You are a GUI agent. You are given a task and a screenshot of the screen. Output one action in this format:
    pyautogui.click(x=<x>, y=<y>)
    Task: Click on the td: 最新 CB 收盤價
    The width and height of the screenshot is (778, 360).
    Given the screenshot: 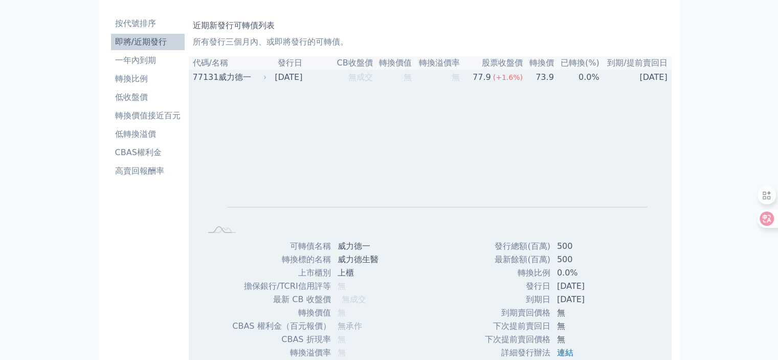 What is the action you would take?
    pyautogui.click(x=281, y=299)
    